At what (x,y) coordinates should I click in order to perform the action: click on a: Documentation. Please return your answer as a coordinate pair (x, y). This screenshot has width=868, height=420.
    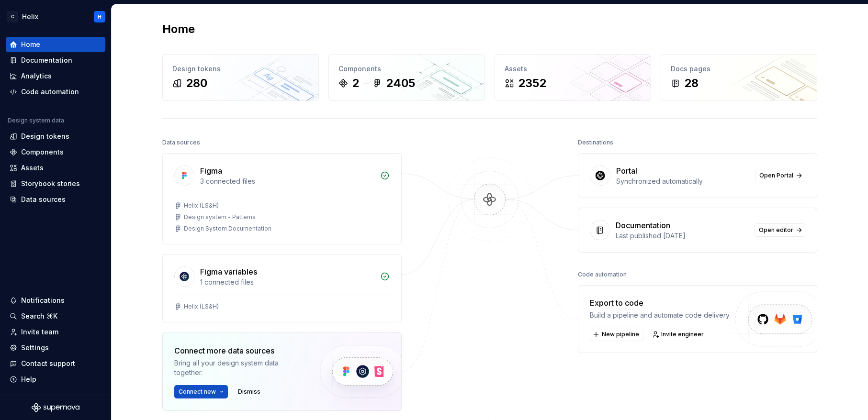
    Looking at the image, I should click on (56, 60).